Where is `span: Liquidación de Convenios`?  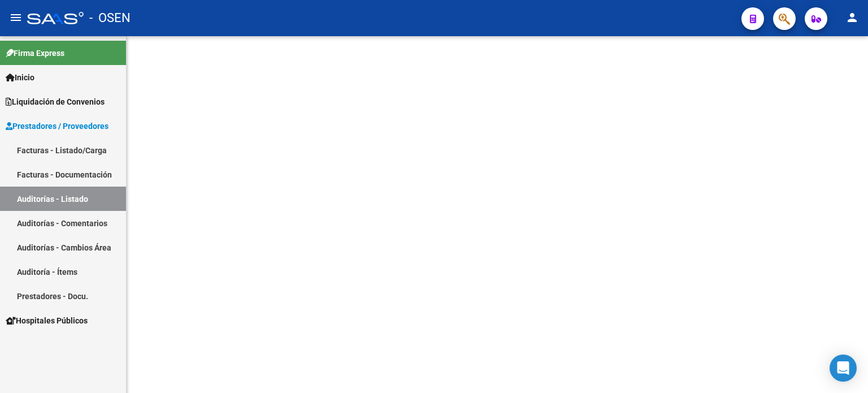 span: Liquidación de Convenios is located at coordinates (55, 101).